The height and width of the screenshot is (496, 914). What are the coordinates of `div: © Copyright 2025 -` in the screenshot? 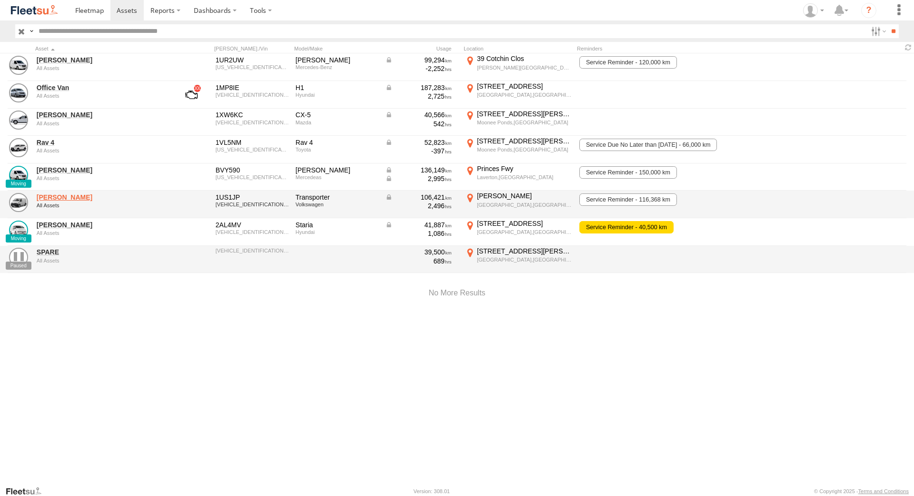 It's located at (861, 491).